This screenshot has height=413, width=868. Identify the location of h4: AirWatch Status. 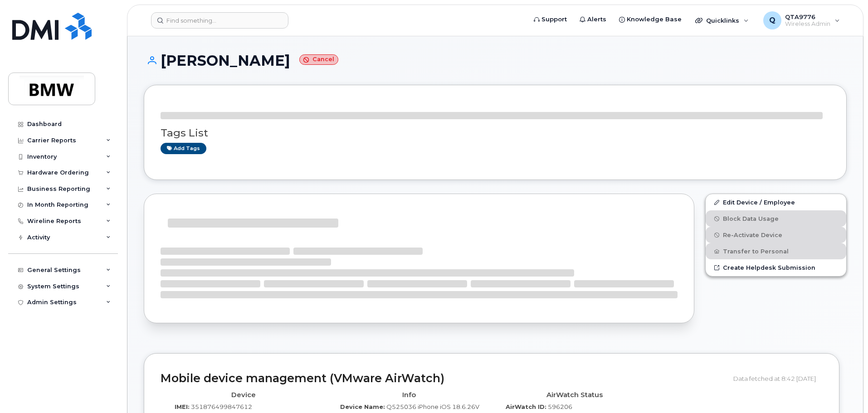
(574, 395).